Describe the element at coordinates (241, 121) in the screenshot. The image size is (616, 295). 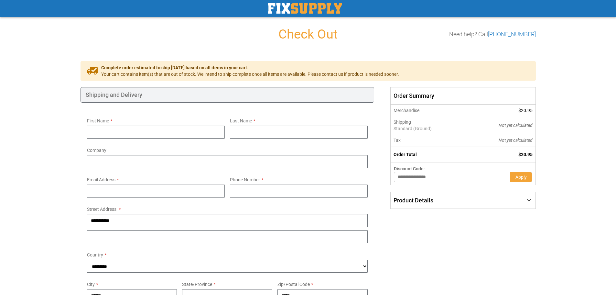
I see `span: Last Name` at that location.